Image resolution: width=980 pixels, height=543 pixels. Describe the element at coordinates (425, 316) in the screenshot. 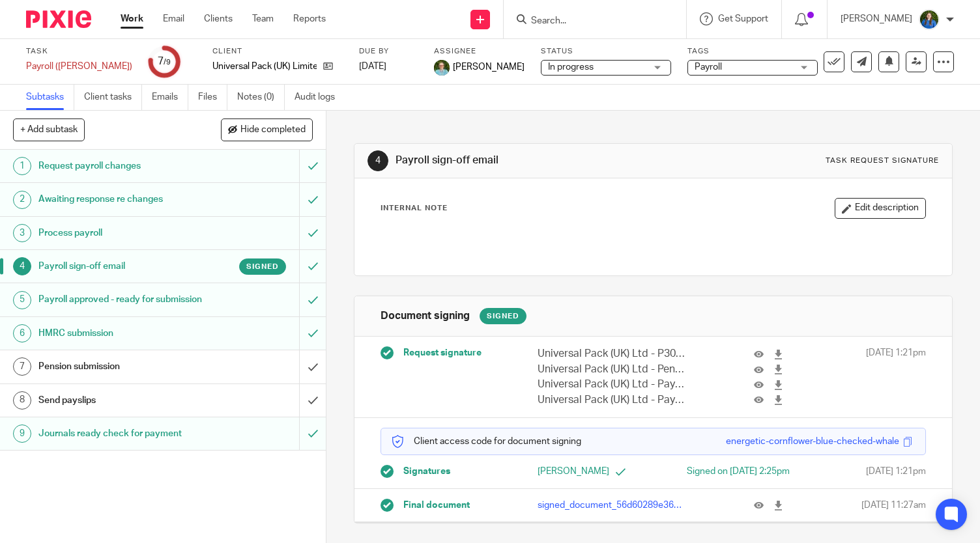

I see `h1: Document signing` at that location.